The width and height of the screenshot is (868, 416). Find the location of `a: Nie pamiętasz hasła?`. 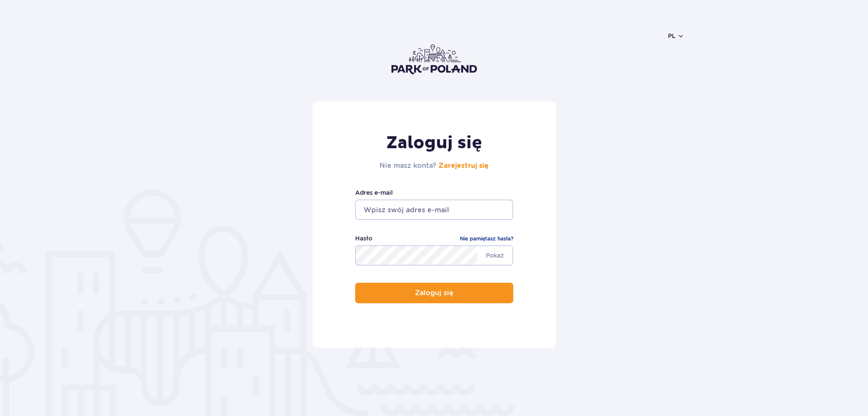

a: Nie pamiętasz hasła? is located at coordinates (486, 239).